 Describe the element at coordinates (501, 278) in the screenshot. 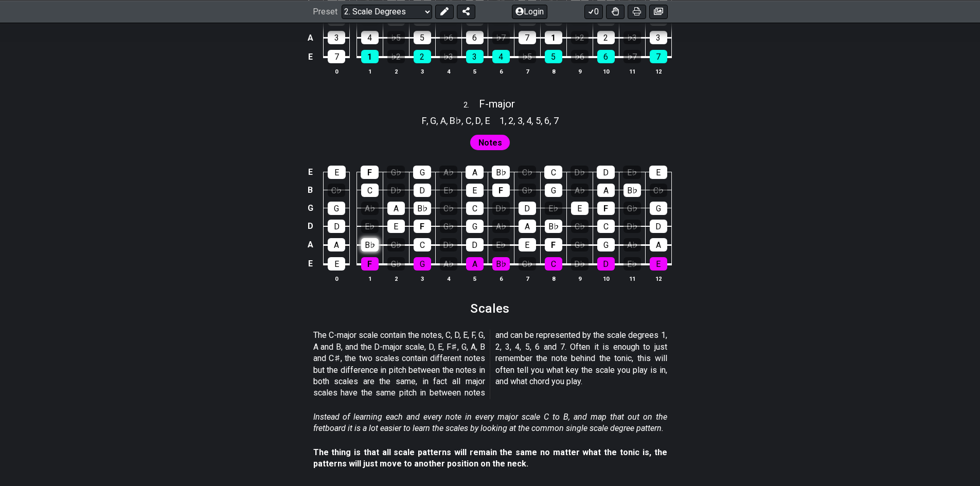

I see `th: 6` at that location.